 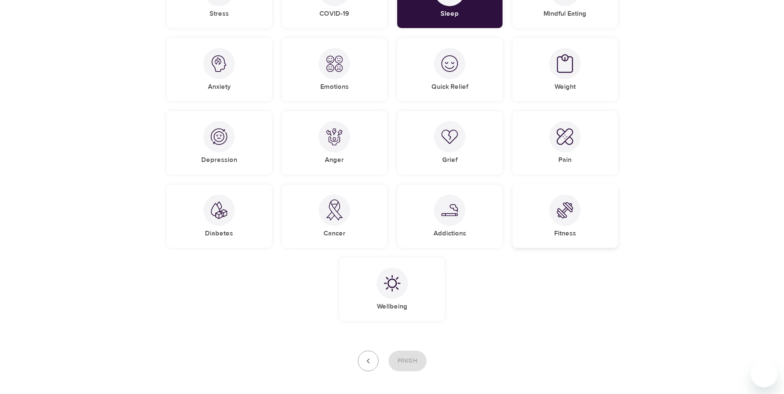 I want to click on h5: Addictions, so click(x=450, y=233).